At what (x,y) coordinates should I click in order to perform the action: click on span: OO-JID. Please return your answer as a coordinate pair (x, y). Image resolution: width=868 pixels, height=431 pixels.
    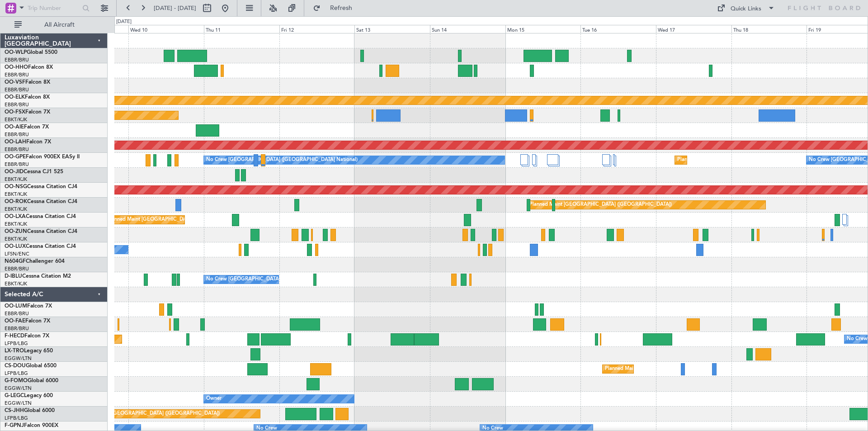
    Looking at the image, I should click on (14, 172).